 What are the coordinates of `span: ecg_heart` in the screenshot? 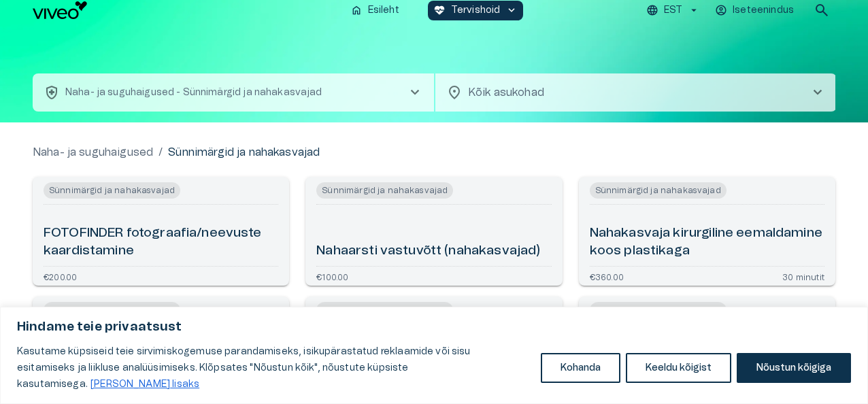 It's located at (440, 10).